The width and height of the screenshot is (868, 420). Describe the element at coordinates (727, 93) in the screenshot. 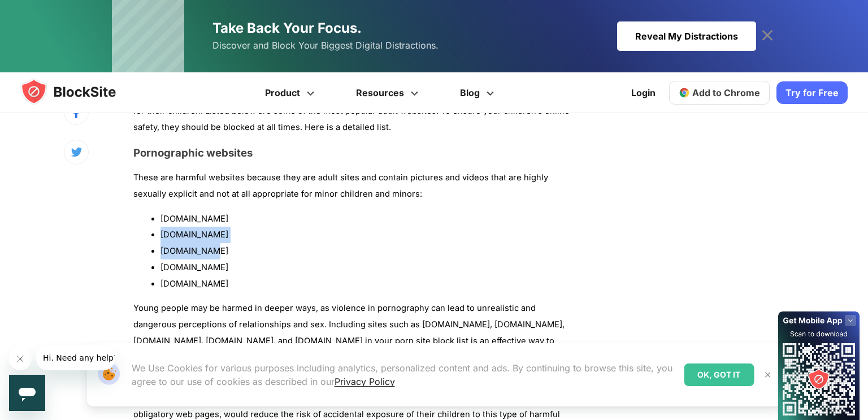

I see `span: Add to Chrome` at that location.